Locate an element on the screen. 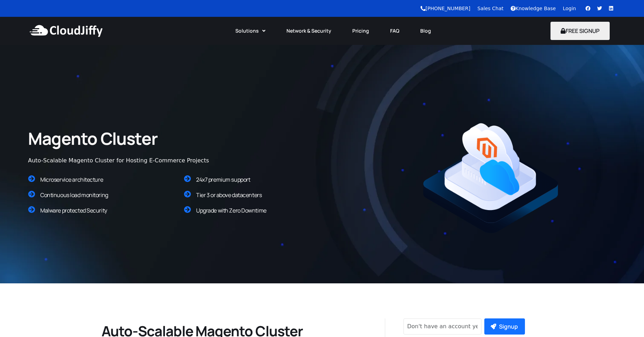 The image size is (644, 337). span: Malware protected Security is located at coordinates (74, 210).